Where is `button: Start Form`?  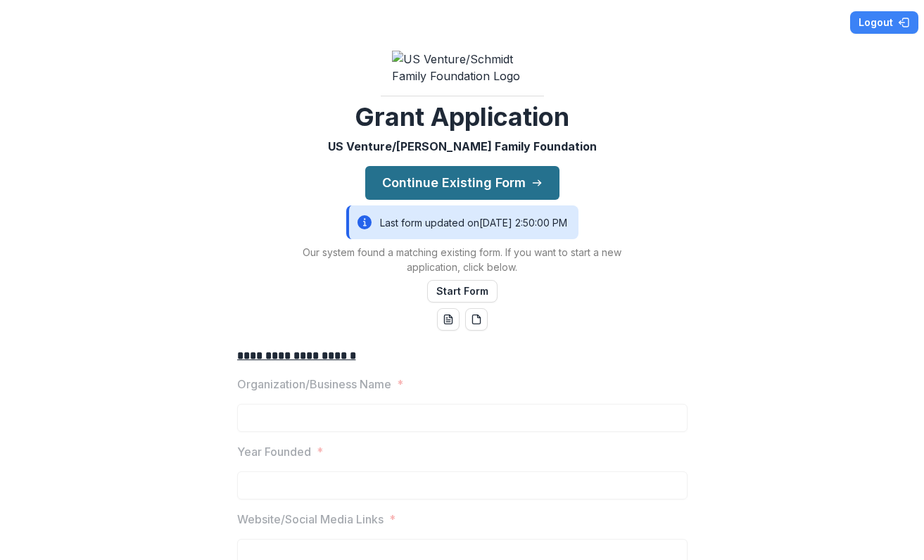
button: Start Form is located at coordinates (462, 291).